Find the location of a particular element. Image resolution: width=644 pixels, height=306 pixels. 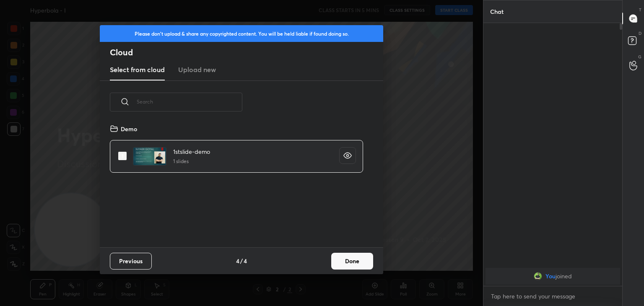

h4: Demo is located at coordinates (129, 129).